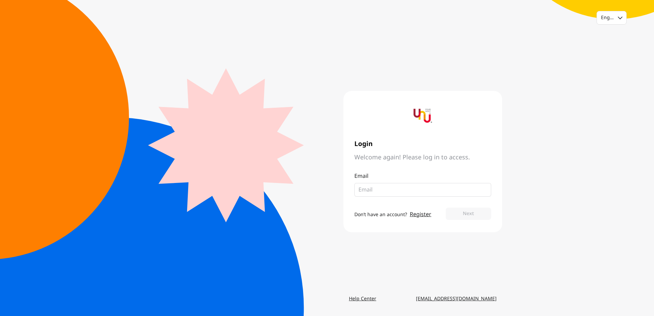 This screenshot has height=316, width=654. Describe the element at coordinates (381, 215) in the screenshot. I see `span: Don’t have an account?` at that location.